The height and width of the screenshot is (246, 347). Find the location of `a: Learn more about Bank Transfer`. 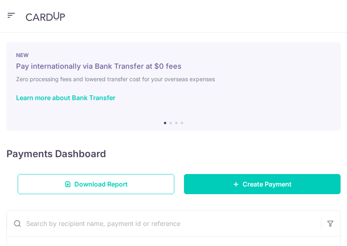

a: Learn more about Bank Transfer is located at coordinates (65, 98).